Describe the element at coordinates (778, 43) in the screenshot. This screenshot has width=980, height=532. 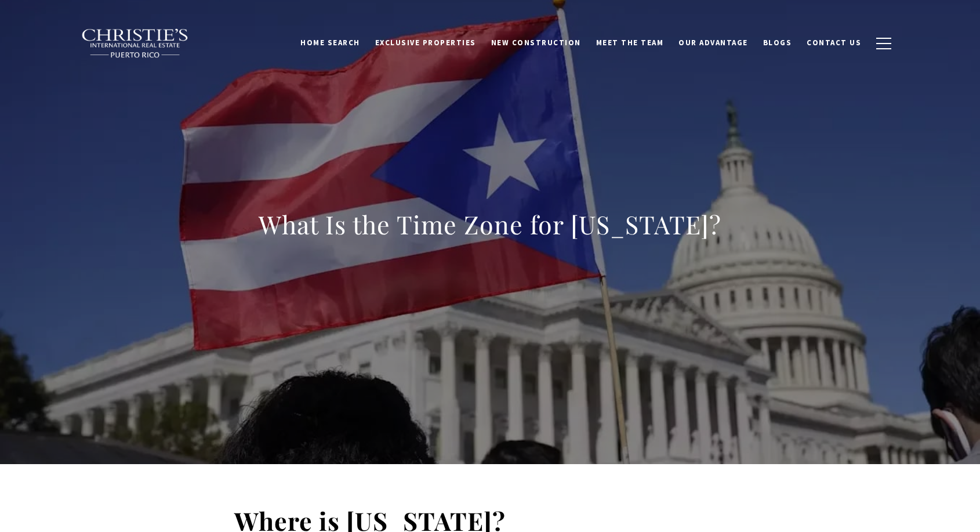
I see `a: Blogs` at that location.